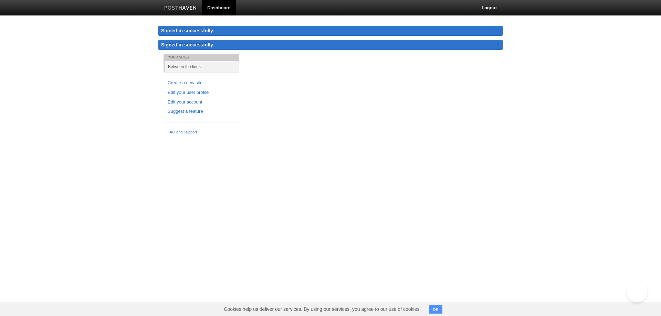  What do you see at coordinates (435, 310) in the screenshot?
I see `button: OK` at bounding box center [435, 310].